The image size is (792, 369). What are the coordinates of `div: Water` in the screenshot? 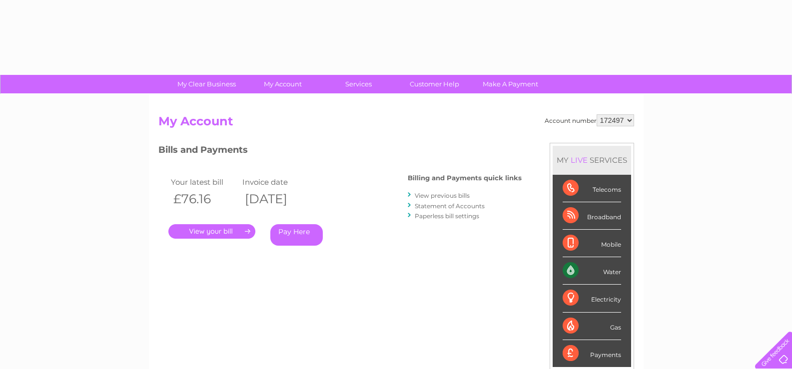 It's located at (592, 271).